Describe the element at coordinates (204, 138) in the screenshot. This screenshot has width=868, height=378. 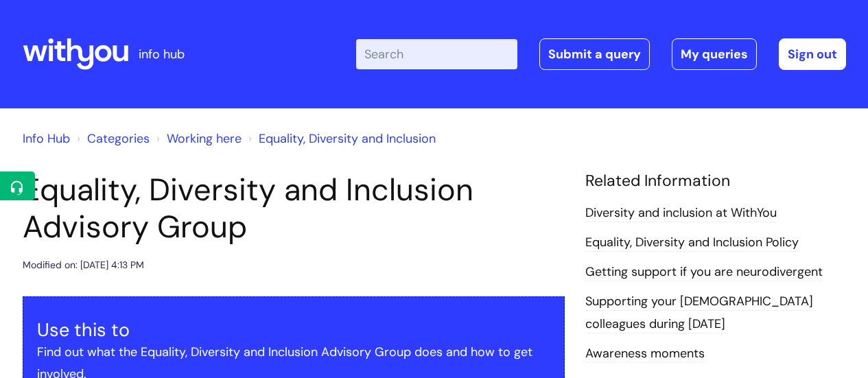
I see `a: Working here` at that location.